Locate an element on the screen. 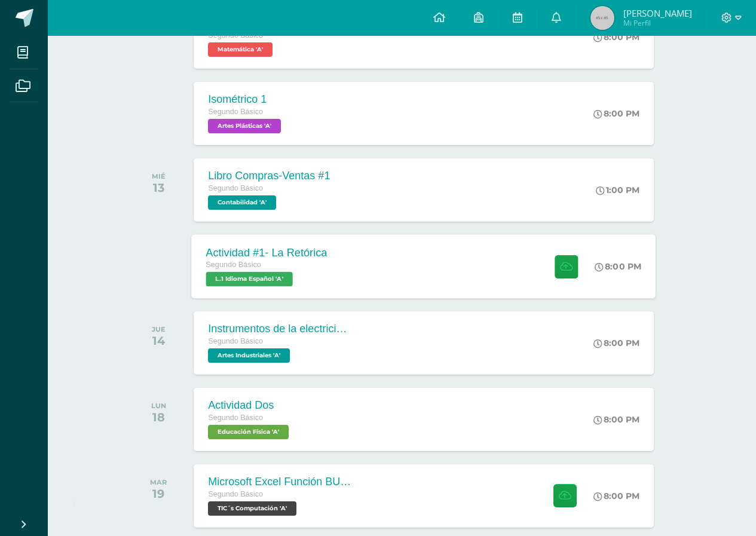  div: LUN is located at coordinates (159, 406).